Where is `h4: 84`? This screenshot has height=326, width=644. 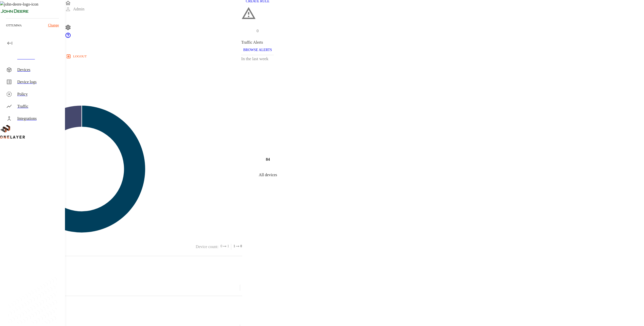
h4: 84 is located at coordinates (268, 159).